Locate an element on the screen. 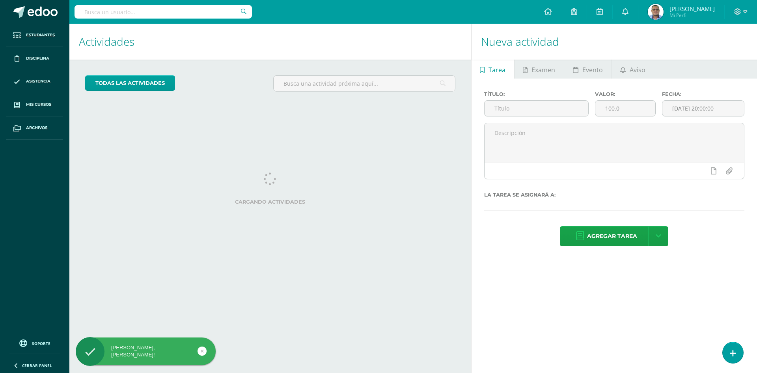  span: Cerrar panel is located at coordinates (37, 365).